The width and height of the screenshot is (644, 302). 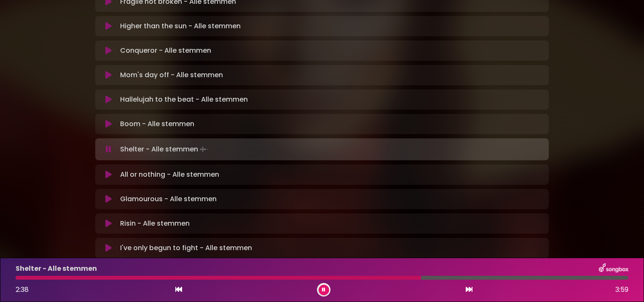 What do you see at coordinates (154, 223) in the screenshot?
I see `p: Risin - Alle stemmen` at bounding box center [154, 223].